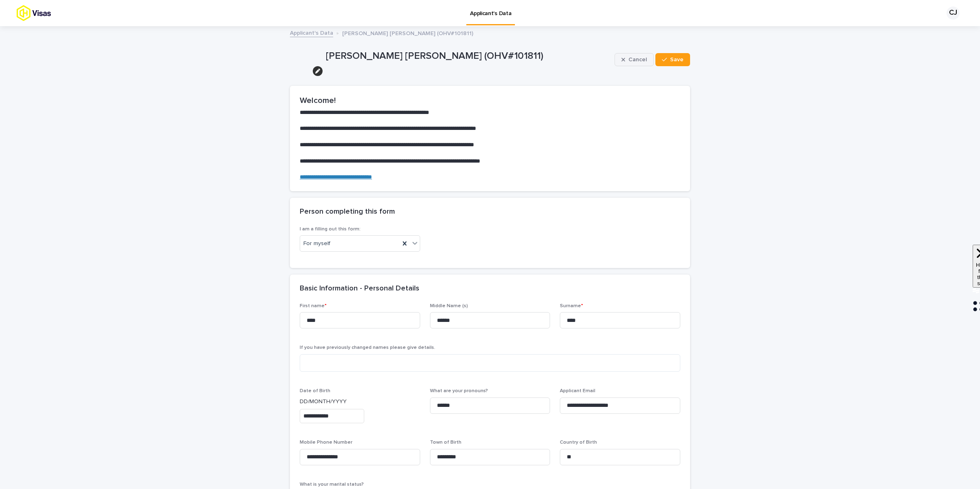 This screenshot has width=980, height=489. What do you see at coordinates (360, 402) in the screenshot?
I see `p: DD/MONTH/YYYY` at bounding box center [360, 402].